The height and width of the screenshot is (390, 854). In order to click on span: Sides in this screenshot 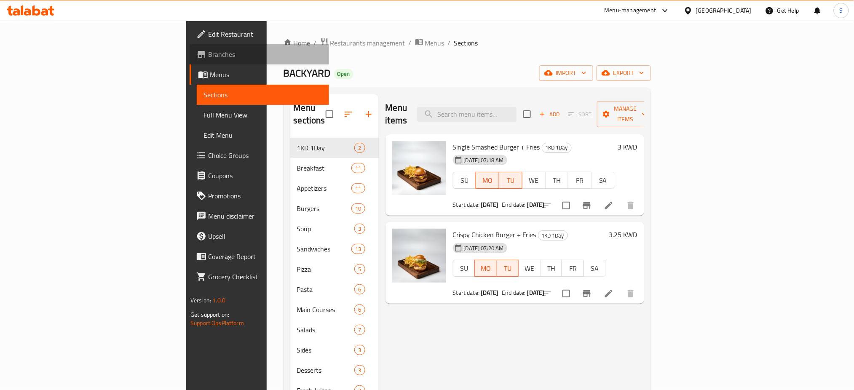, I will do `click(326, 350)`.